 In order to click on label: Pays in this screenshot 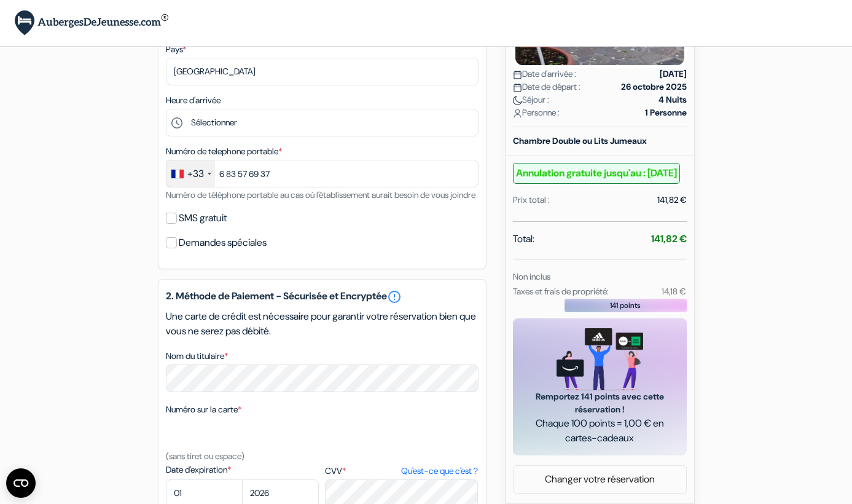, I will do `click(175, 49)`.